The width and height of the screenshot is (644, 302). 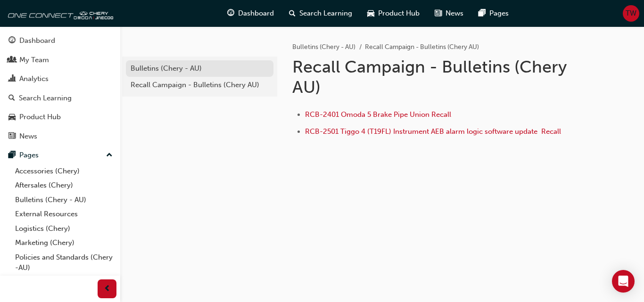 I want to click on button: TW, so click(x=631, y=14).